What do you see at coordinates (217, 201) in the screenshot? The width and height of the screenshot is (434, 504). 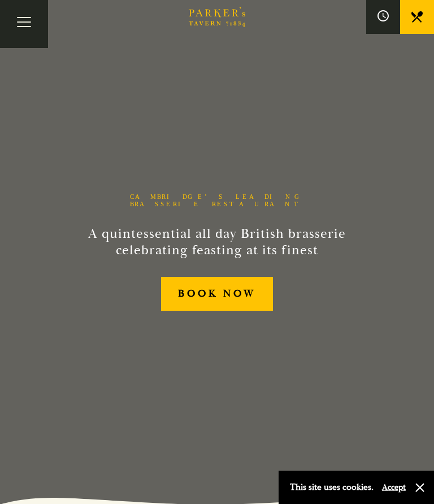 I see `h1: Cambridge’s Leading Brasserie Restaurant` at bounding box center [217, 201].